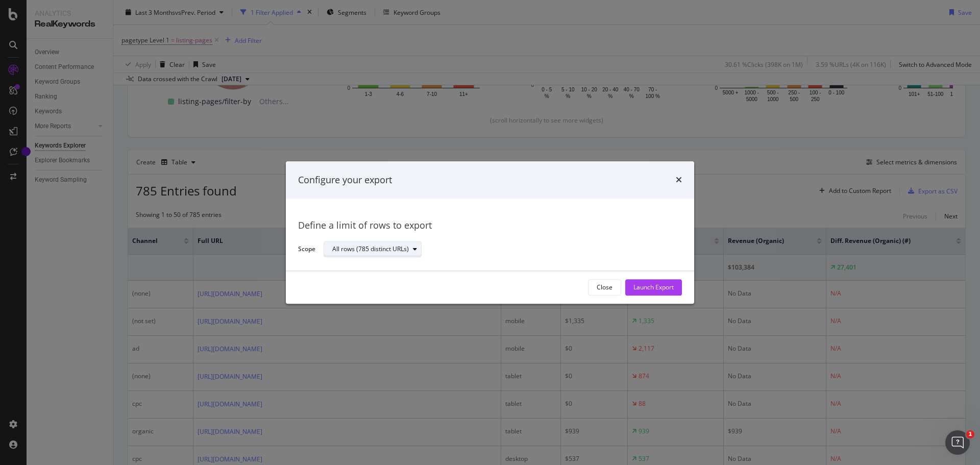  I want to click on button: Launch Export, so click(653, 288).